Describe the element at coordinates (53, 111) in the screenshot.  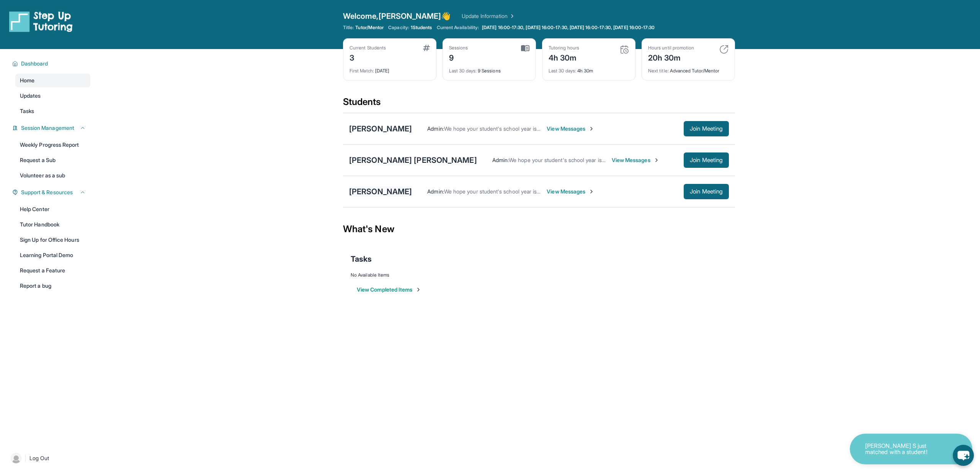
I see `a: Tasks` at that location.